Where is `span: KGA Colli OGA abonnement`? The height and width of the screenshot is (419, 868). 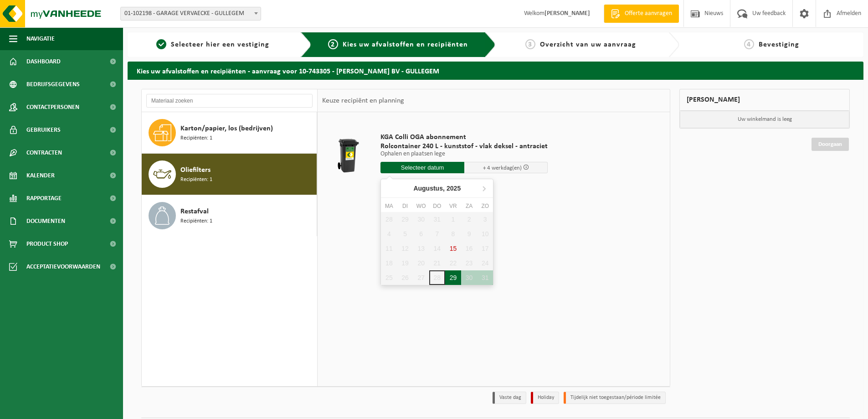 span: KGA Colli OGA abonnement is located at coordinates (464, 137).